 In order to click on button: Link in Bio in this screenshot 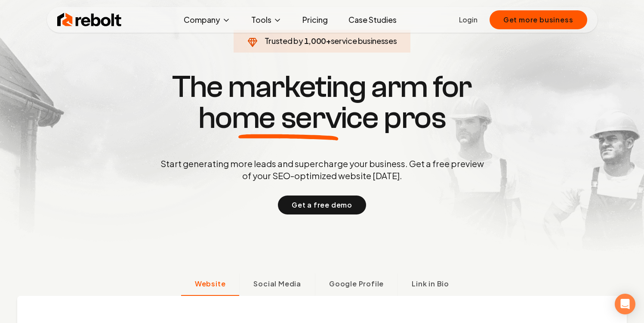, I will do `click(430, 284)`.